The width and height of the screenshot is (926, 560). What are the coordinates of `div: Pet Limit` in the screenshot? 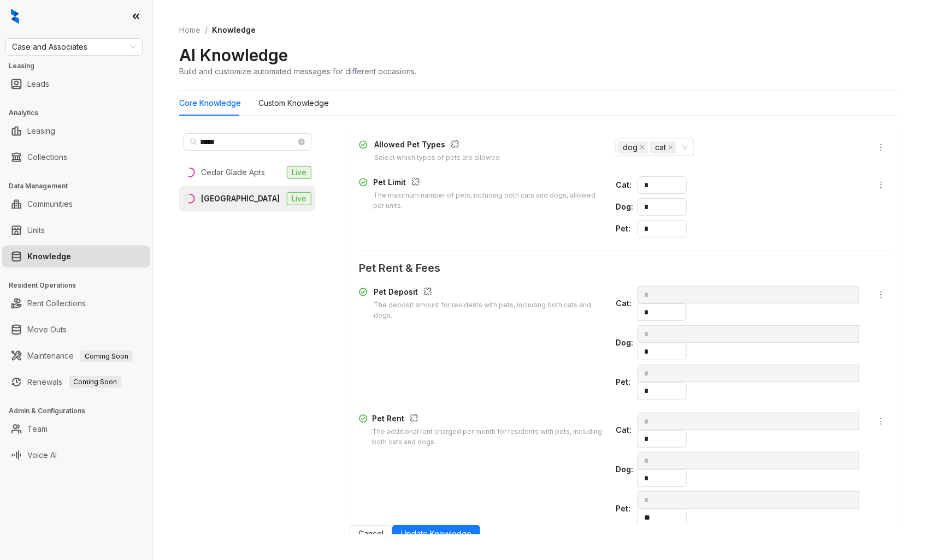 It's located at (487, 183).